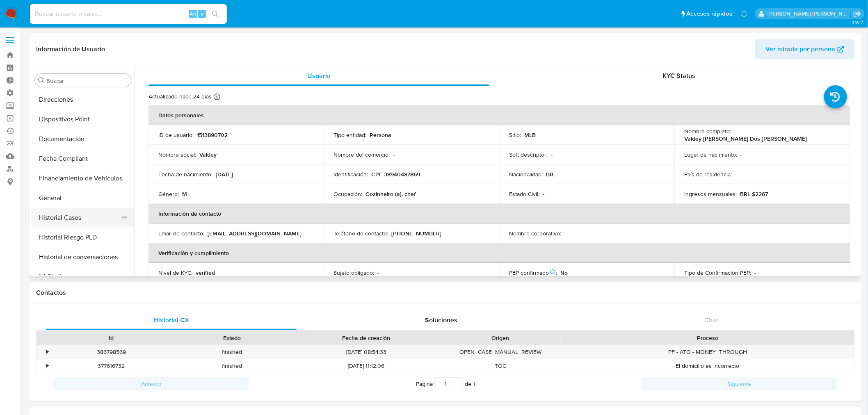  Describe the element at coordinates (680, 76) in the screenshot. I see `span: KYC Status` at that location.